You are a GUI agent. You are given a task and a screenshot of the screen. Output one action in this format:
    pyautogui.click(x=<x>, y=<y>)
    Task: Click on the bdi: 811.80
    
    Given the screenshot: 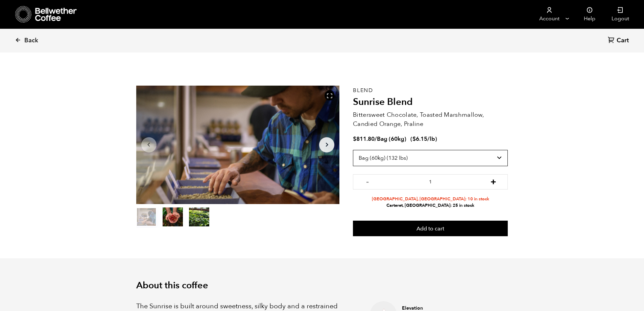 What is the action you would take?
    pyautogui.click(x=364, y=139)
    